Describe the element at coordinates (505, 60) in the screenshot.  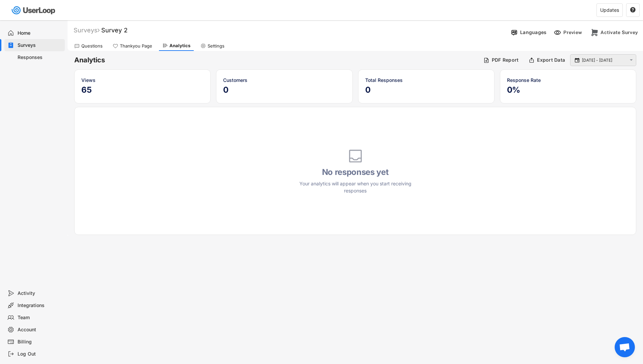
I see `div: PDF Report` at that location.